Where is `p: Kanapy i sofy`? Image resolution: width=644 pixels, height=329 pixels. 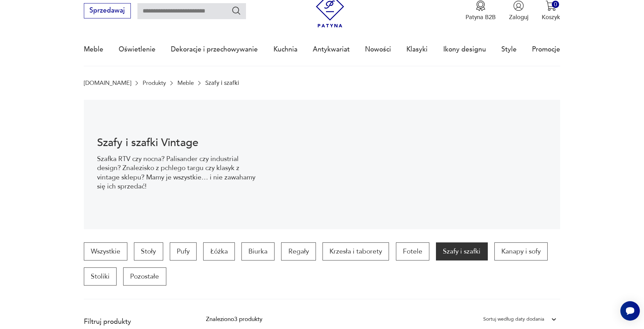 p: Kanapy i sofy is located at coordinates (521, 252).